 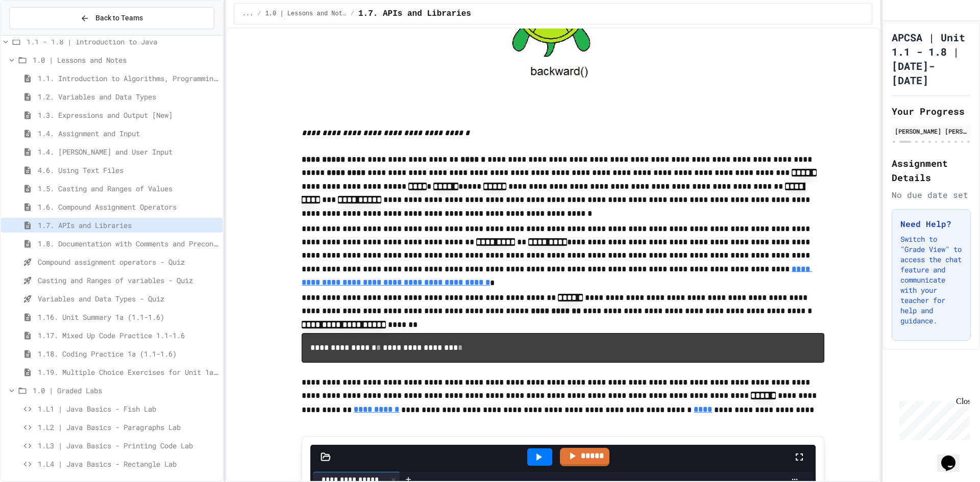 I want to click on span: 1.16. Unit Summary 1a (1.1-1.6), so click(x=128, y=316).